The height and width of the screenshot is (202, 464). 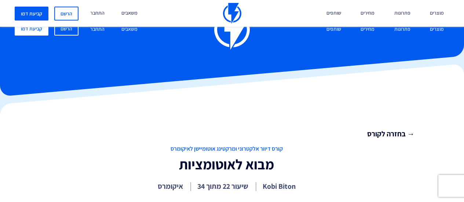 What do you see at coordinates (97, 29) in the screenshot?
I see `a: התחבר` at bounding box center [97, 29].